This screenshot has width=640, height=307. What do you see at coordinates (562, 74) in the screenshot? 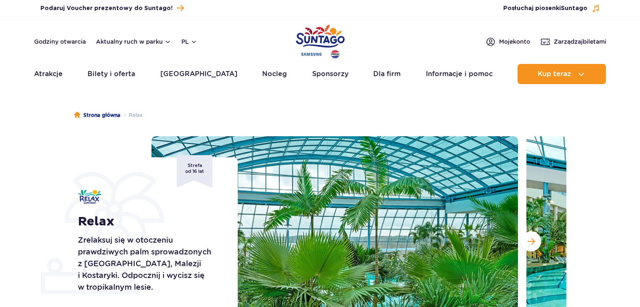
I see `button: Kup teraz` at bounding box center [562, 74].